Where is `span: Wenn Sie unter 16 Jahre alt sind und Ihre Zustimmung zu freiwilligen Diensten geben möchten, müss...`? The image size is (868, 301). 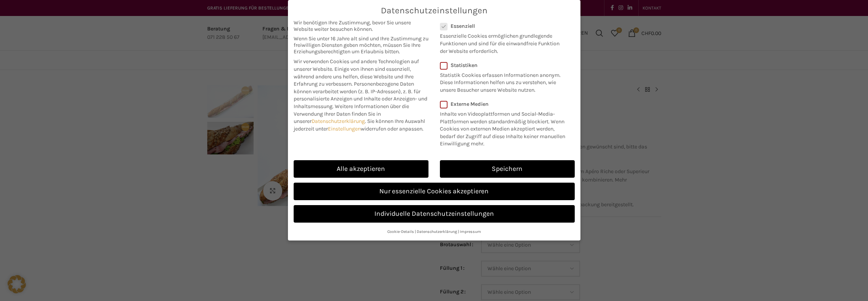
span: Wenn Sie unter 16 Jahre alt sind und Ihre Zustimmung zu freiwilligen Diensten geben möchten, müss... is located at coordinates (361, 44).